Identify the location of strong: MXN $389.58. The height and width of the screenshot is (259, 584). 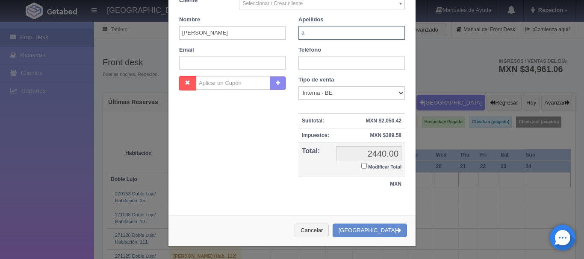
(386, 135).